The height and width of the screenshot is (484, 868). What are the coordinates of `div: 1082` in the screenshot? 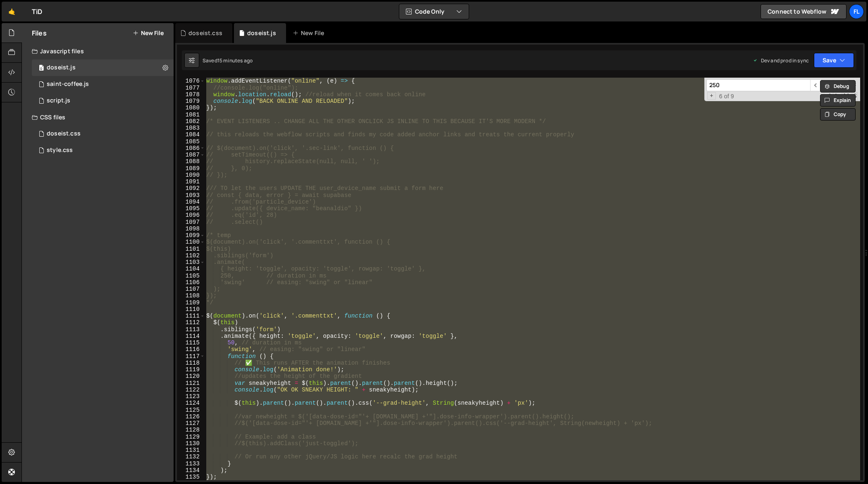 It's located at (191, 121).